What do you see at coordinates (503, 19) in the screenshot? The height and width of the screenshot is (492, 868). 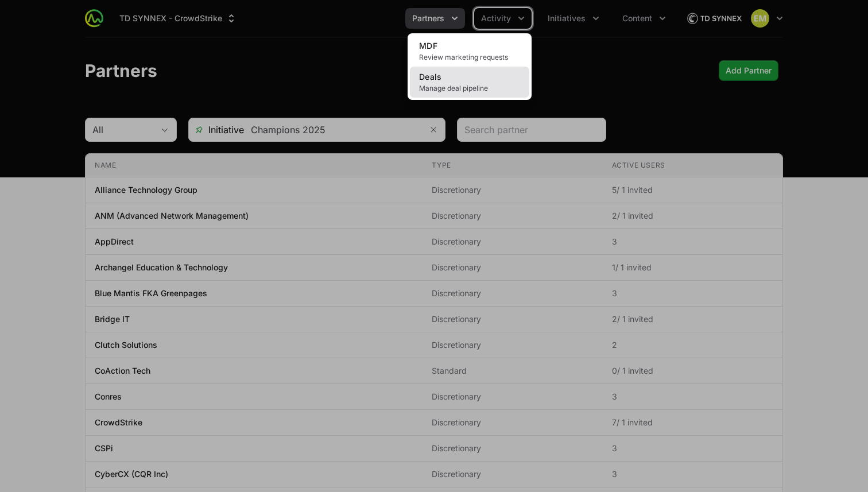 I see `div: Activity menu` at bounding box center [503, 19].